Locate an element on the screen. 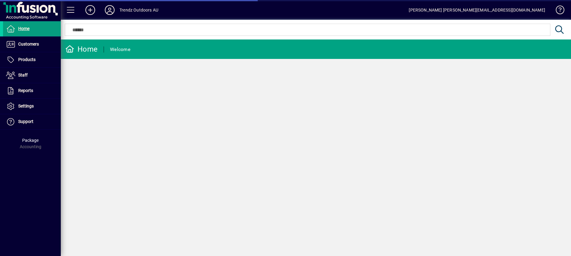  span: Reports is located at coordinates (26, 91).